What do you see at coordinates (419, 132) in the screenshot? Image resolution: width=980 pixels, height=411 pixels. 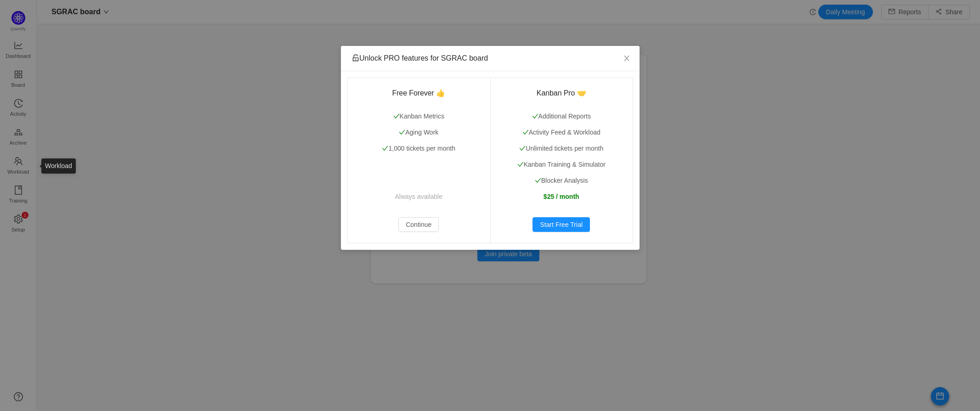 I see `p: Aging Work` at bounding box center [419, 132].